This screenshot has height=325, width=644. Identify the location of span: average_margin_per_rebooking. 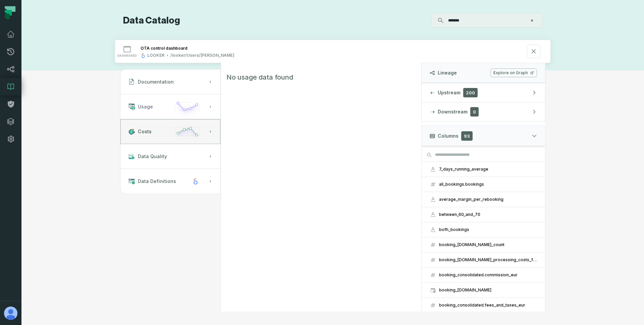
(488, 200).